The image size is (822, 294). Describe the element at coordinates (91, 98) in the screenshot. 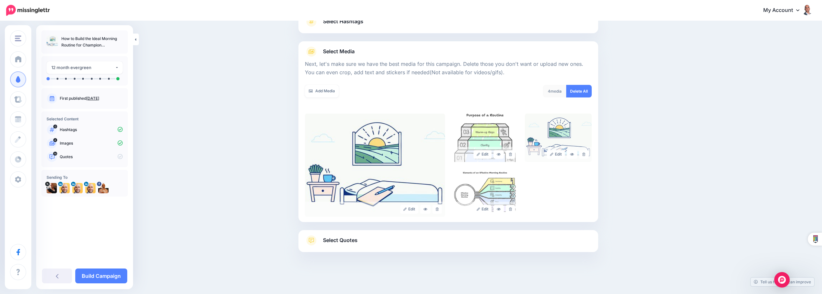

I see `p: First published` at that location.